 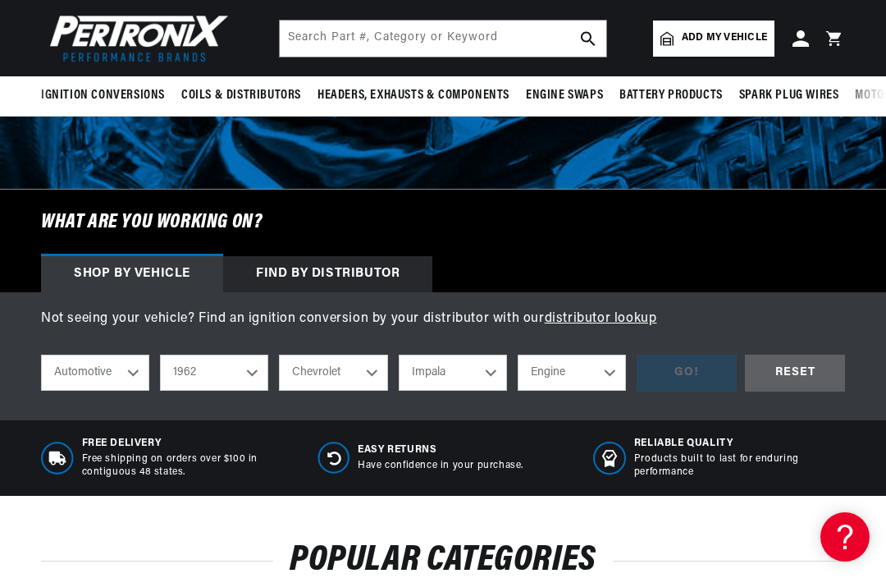 What do you see at coordinates (671, 95) in the screenshot?
I see `summary: Battery Products` at bounding box center [671, 95].